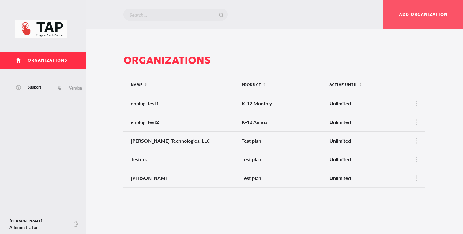 Image resolution: width=463 pixels, height=234 pixels. Describe the element at coordinates (145, 103) in the screenshot. I see `span: enplug_test1` at that location.